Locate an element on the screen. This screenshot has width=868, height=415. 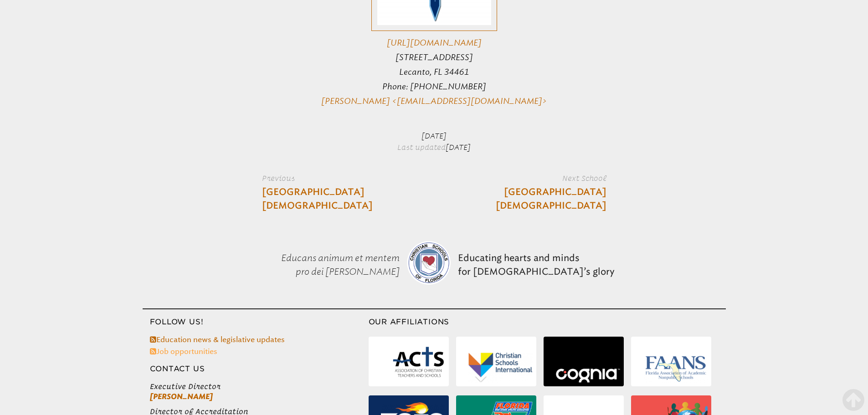
img: Association of Christian Teachers & Schools is located at coordinates (418, 363).